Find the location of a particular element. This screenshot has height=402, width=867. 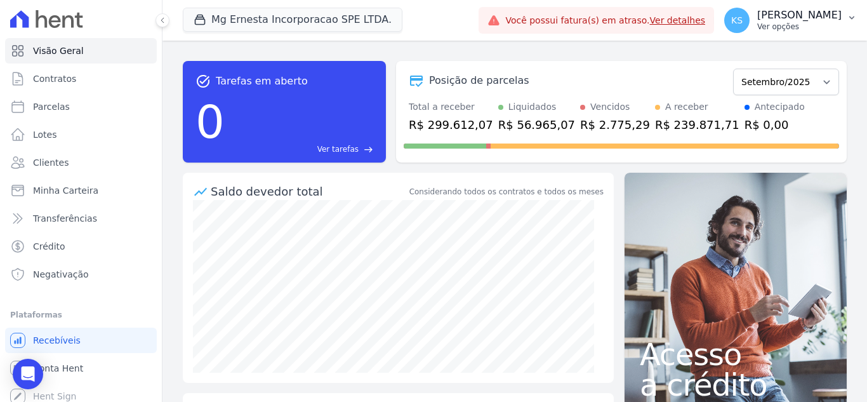

a: Negativação is located at coordinates (81, 274).